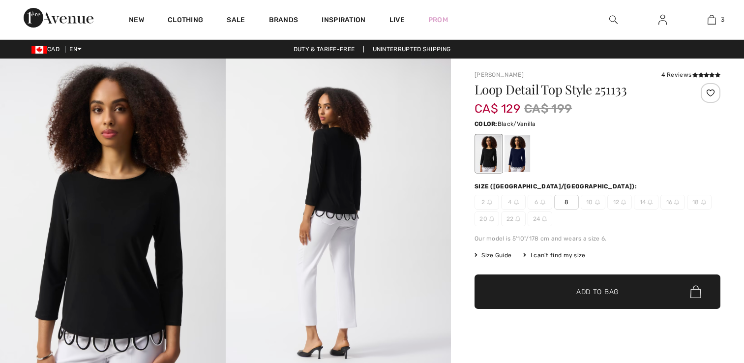  I want to click on a: New, so click(136, 21).